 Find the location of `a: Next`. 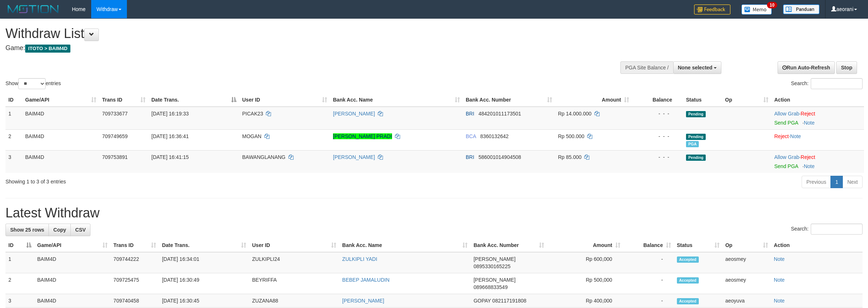

a: Next is located at coordinates (853, 182).